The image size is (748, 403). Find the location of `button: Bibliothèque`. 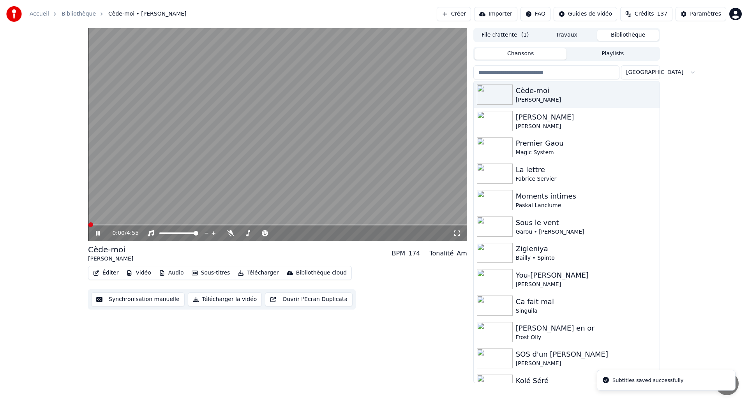

button: Bibliothèque is located at coordinates (628, 35).